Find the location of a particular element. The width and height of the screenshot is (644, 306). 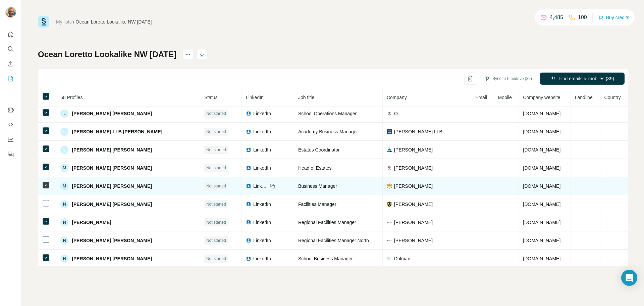

p: 100 is located at coordinates (582, 18).